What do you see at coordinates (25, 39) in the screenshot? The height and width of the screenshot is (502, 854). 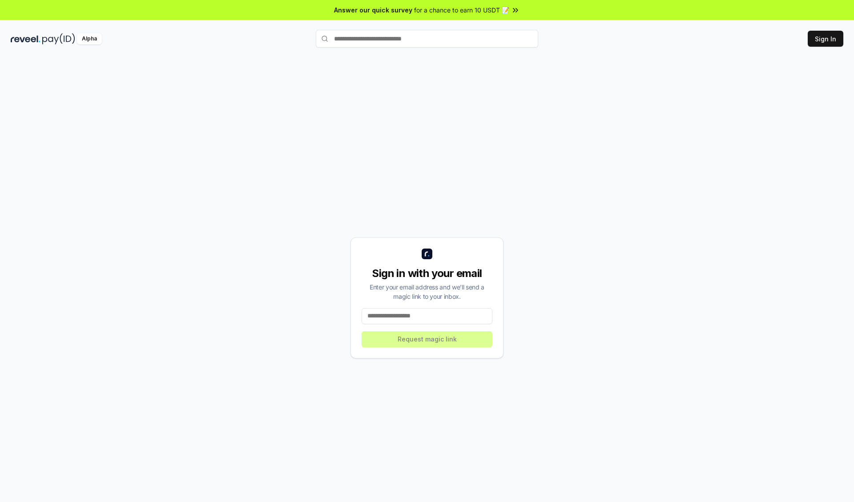 I see `img: reveel_dark` at bounding box center [25, 39].